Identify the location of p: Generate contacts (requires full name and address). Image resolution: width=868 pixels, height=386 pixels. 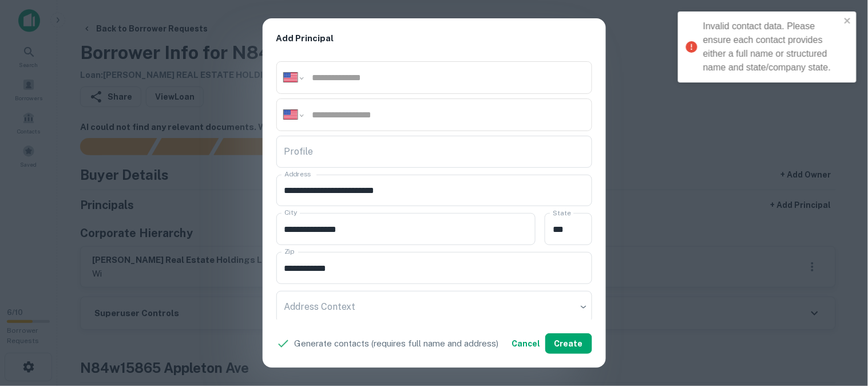
(396, 344).